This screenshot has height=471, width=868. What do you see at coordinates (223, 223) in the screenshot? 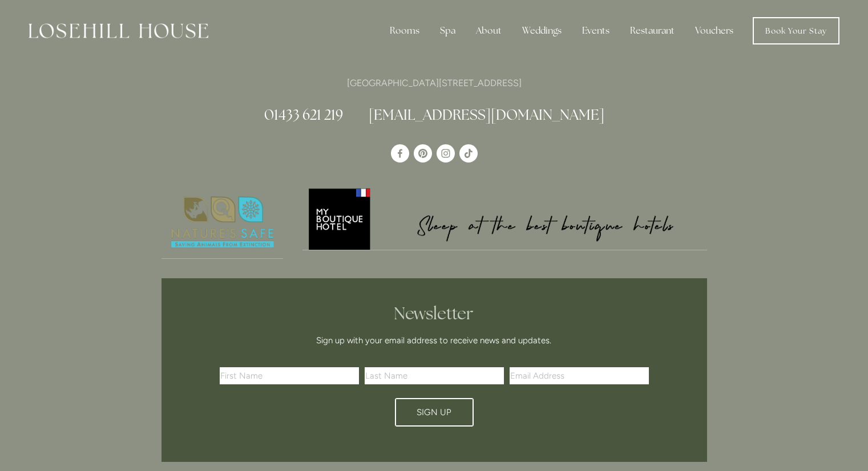
I see `img: Nature's Safe - Logo` at bounding box center [223, 223].